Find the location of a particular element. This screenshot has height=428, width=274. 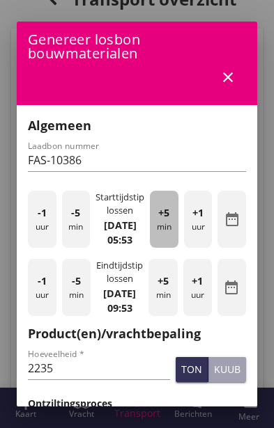

div: Eindtijdstip lossen is located at coordinates (119, 272).